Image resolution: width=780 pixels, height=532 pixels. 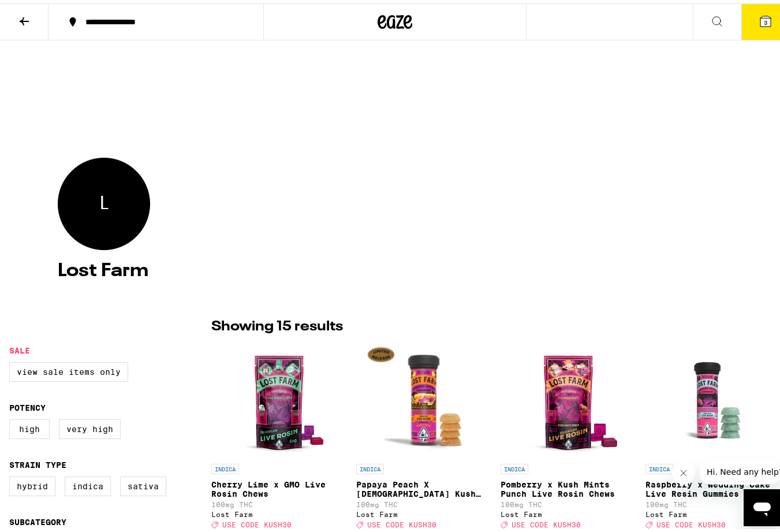 What do you see at coordinates (32, 483) in the screenshot?
I see `label: Hybrid` at bounding box center [32, 483].